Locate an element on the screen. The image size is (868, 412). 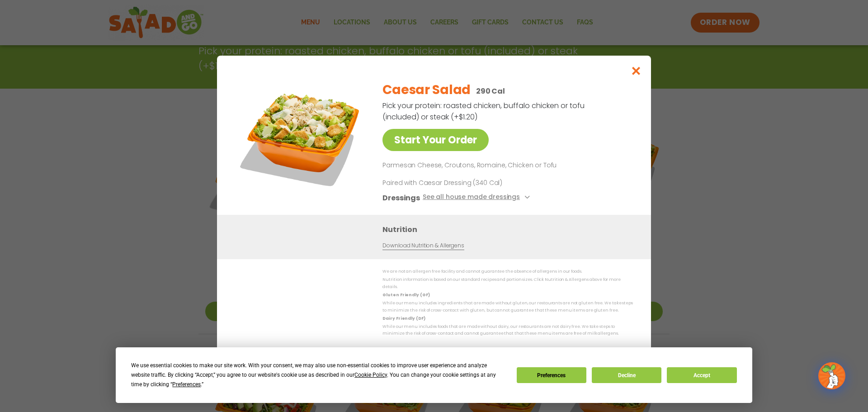
a: Start Your Order is located at coordinates (435, 140).